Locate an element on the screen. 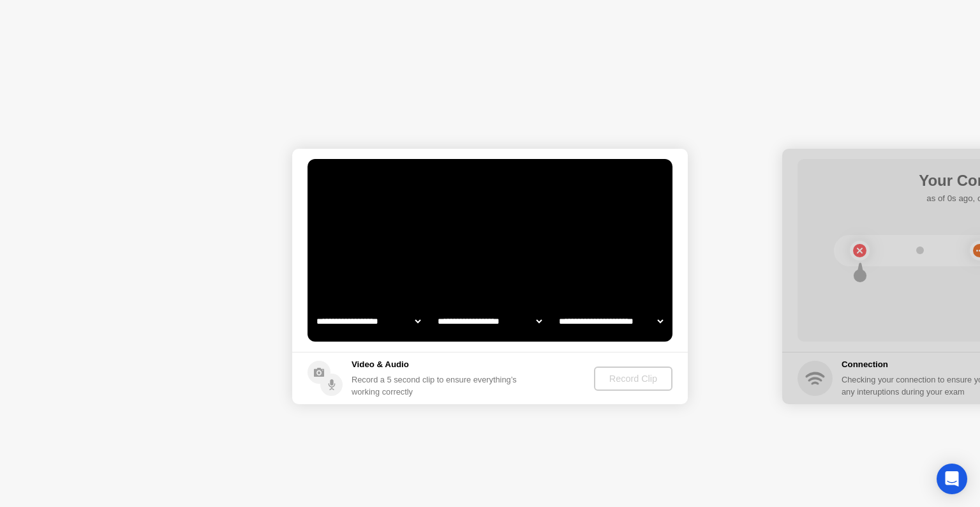 This screenshot has height=507, width=980. div: Record a 5 second clip to ensure everything’s working correctly is located at coordinates (436, 385).